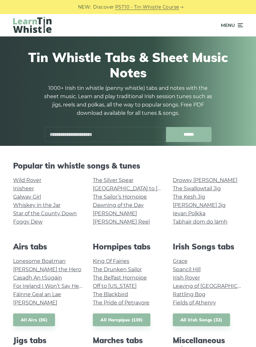 The image size is (256, 347). I want to click on a: All Airs (36), so click(34, 320).